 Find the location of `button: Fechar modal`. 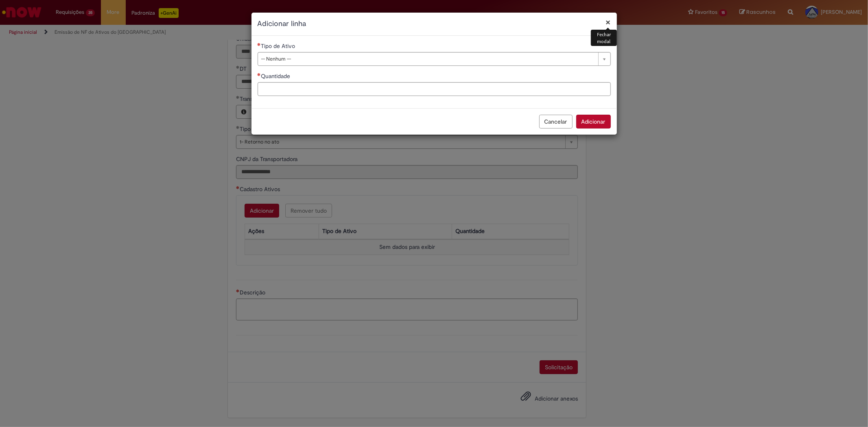

button: Fechar modal is located at coordinates (608, 22).